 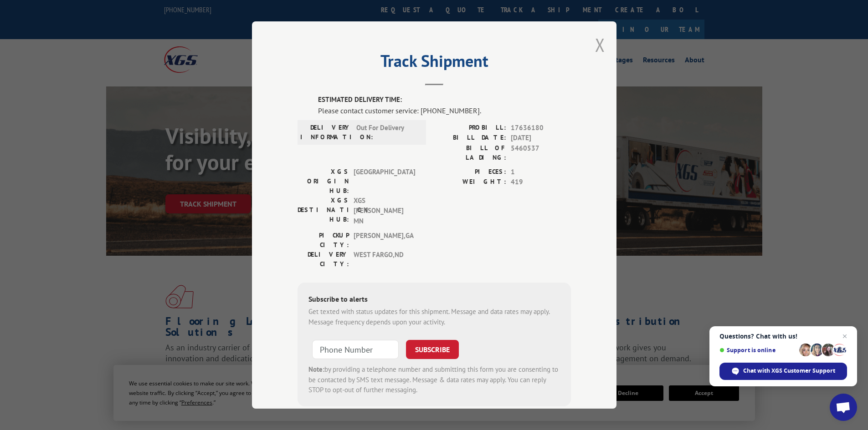 I want to click on div: Chat with XGS Customer Support, so click(x=783, y=371).